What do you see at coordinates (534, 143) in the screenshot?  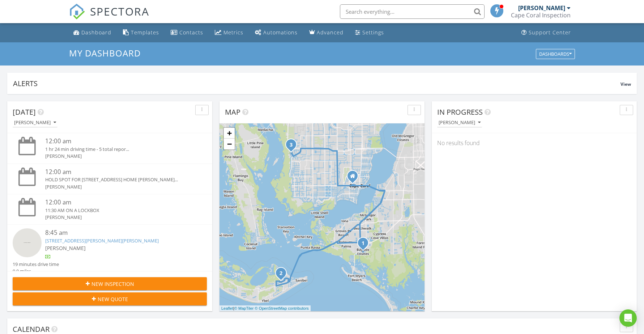 I see `div: No results found` at bounding box center [534, 143].